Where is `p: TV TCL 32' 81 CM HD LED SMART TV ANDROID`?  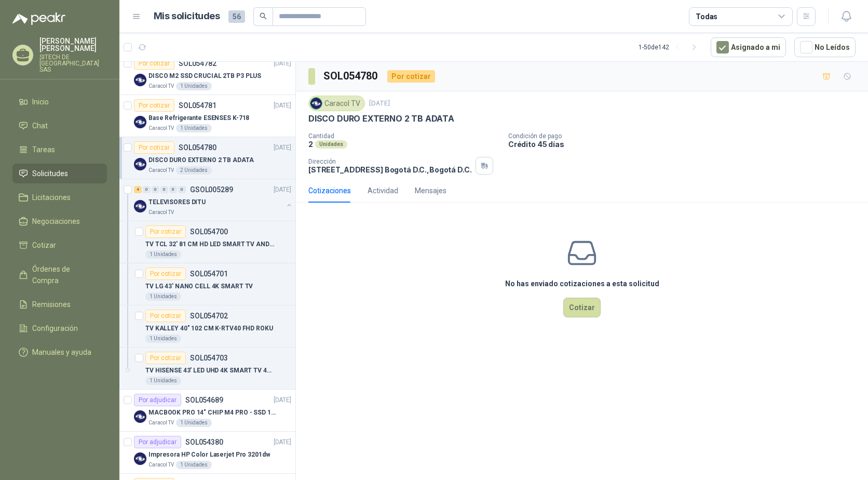
p: TV TCL 32' 81 CM HD LED SMART TV ANDROID is located at coordinates (210, 244).